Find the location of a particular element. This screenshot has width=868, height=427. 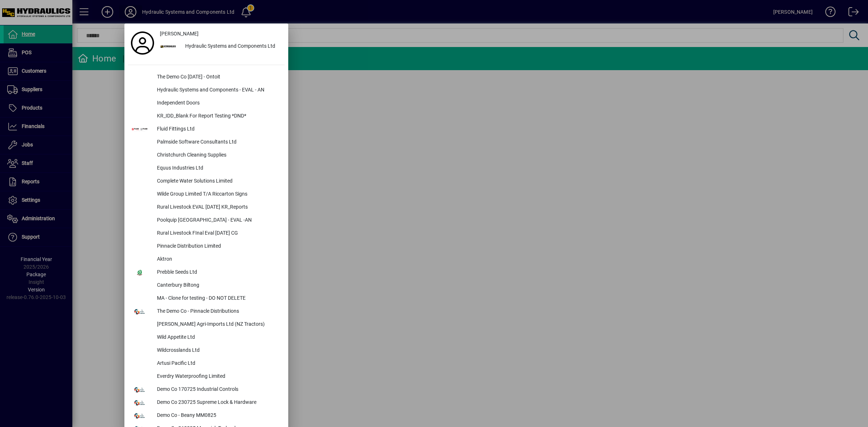

div: Canterbury Biltong is located at coordinates (218, 285).